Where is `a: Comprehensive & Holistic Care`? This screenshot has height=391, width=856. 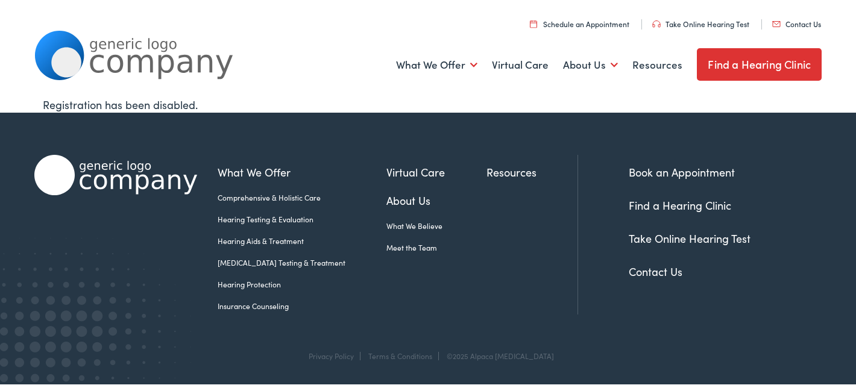 a: Comprehensive & Holistic Care is located at coordinates (302, 198).